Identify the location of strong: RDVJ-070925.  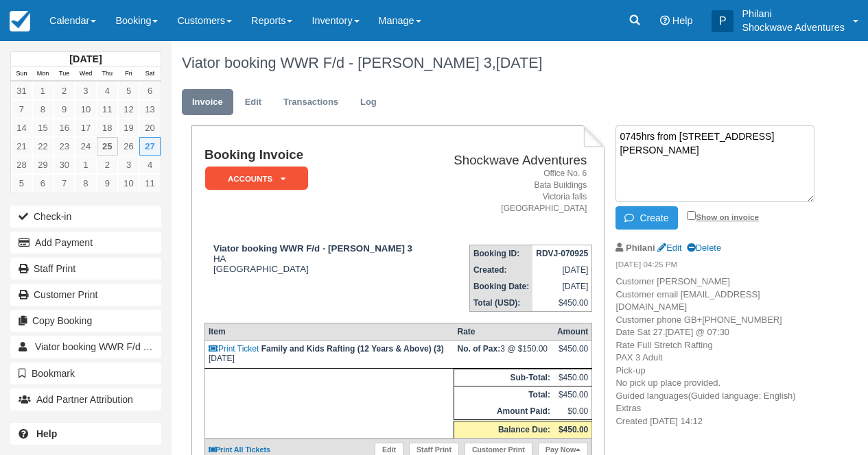
(562, 253).